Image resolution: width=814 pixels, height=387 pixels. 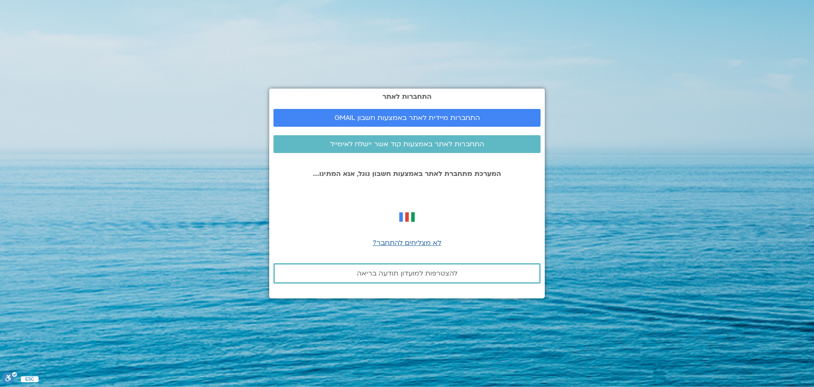 I want to click on a: לא מצליחים להתחבר?, so click(x=407, y=243).